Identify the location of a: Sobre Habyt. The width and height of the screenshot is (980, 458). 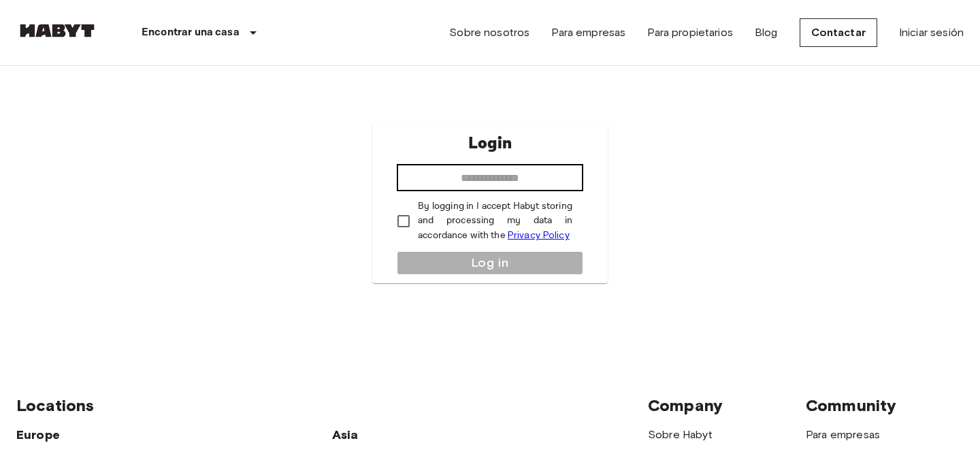
(680, 435).